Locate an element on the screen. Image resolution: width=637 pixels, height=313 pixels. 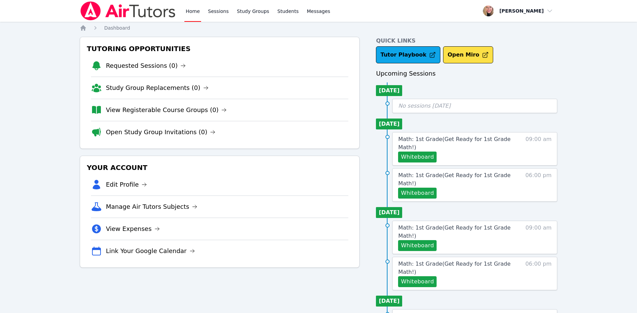
span: Messages is located at coordinates (318, 11).